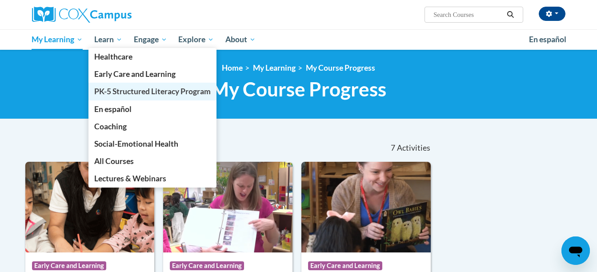  What do you see at coordinates (468, 15) in the screenshot?
I see `input: Search Courses` at bounding box center [468, 15].